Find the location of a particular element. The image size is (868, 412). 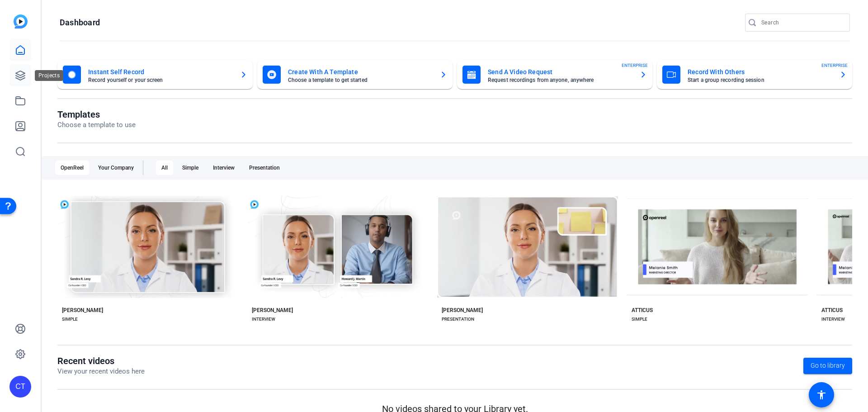

div: PRESENTATION is located at coordinates (458, 319).